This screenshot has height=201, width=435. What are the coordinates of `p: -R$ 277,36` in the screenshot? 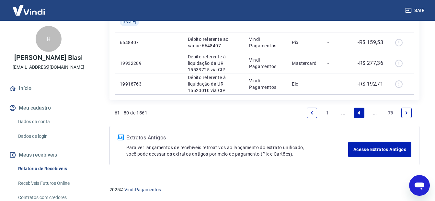 It's located at (370, 63).